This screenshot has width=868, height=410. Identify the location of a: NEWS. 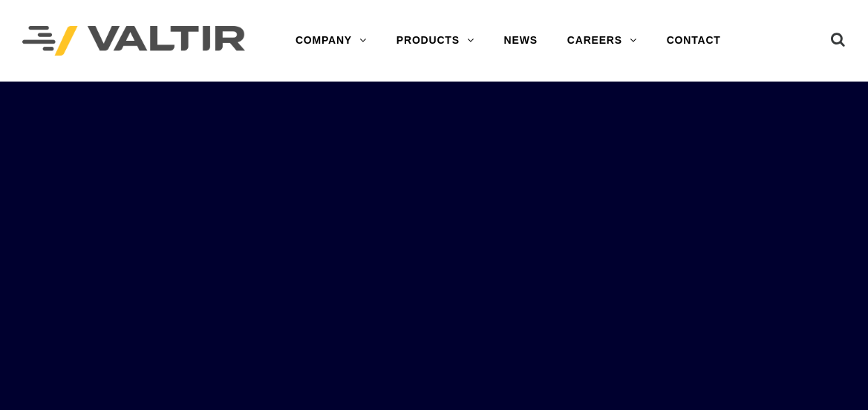
(521, 41).